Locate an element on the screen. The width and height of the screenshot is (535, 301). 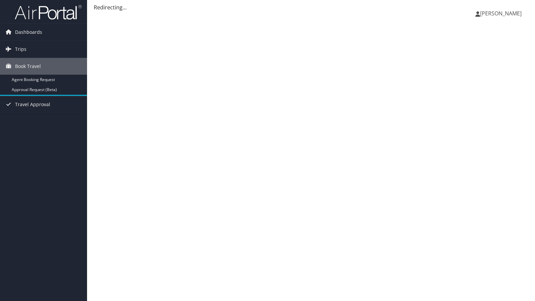
span: Dashboards is located at coordinates (28, 32).